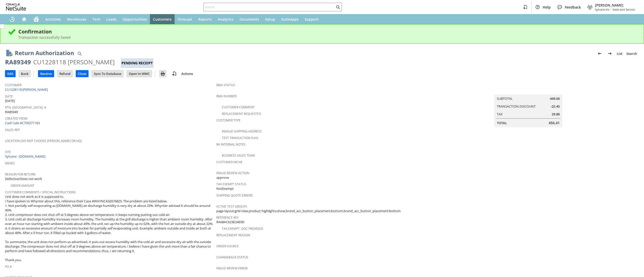 The height and width of the screenshot is (277, 644). What do you see at coordinates (620, 53) in the screenshot?
I see `a: List` at bounding box center [620, 53].